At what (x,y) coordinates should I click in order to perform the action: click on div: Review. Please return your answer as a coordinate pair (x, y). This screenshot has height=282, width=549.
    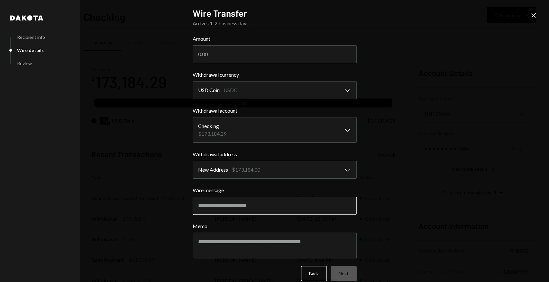
    Looking at the image, I should click on (24, 63).